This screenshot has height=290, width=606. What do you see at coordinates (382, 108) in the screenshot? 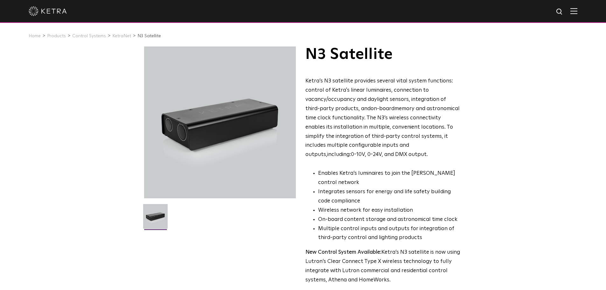
I see `g: on-board` at bounding box center [382, 108].